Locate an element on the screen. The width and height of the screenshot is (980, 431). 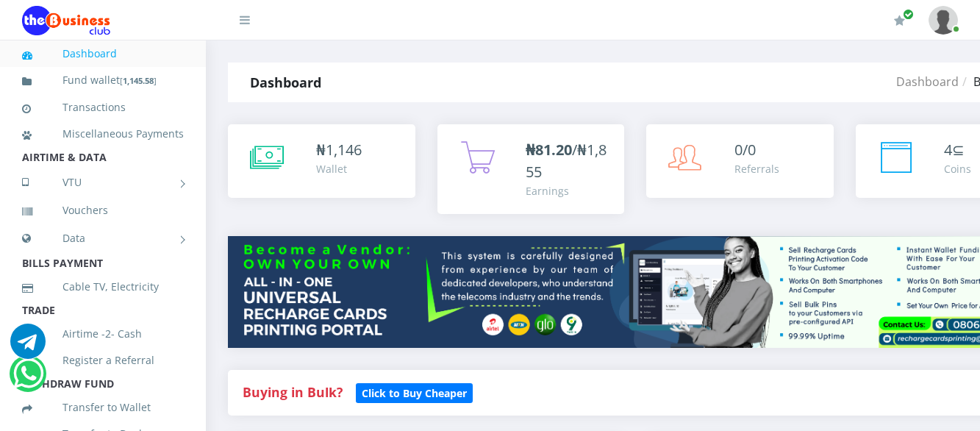
strong: Buying in Bulk? is located at coordinates (293, 392).